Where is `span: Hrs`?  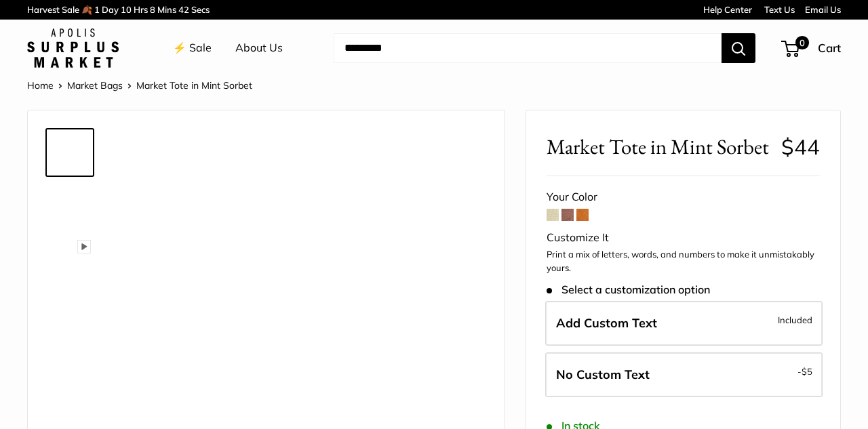 span: Hrs is located at coordinates (140, 10).